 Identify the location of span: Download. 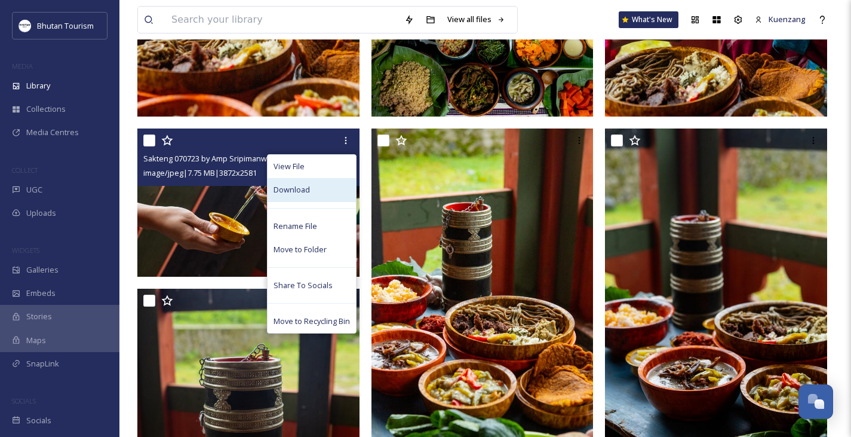
(291, 189).